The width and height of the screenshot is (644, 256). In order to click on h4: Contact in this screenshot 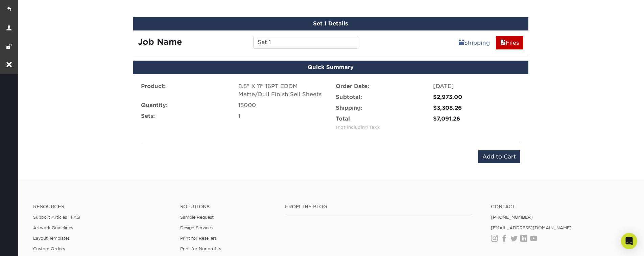, I will do `click(560, 207)`.